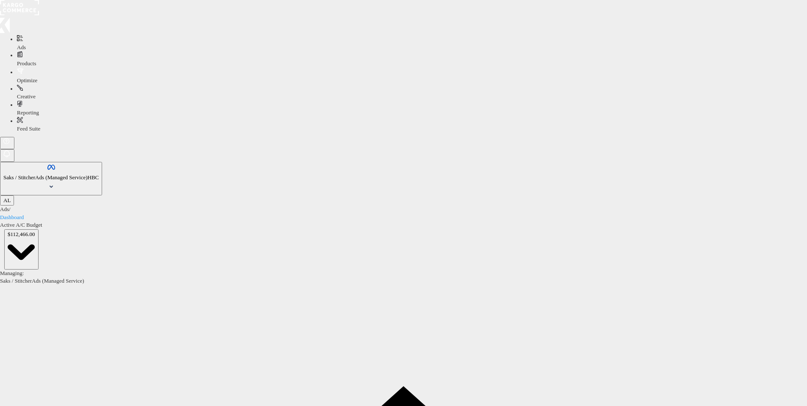  I want to click on span: HBC, so click(93, 177).